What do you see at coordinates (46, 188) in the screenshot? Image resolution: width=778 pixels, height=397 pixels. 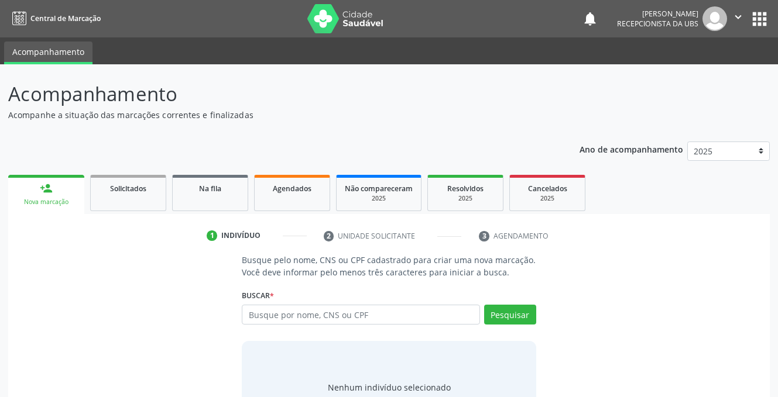 I see `div: person_add` at bounding box center [46, 188].